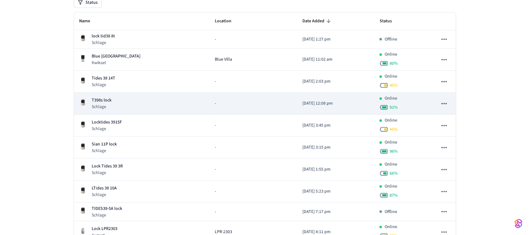  I want to click on p: Lock LPR2303, so click(105, 229).